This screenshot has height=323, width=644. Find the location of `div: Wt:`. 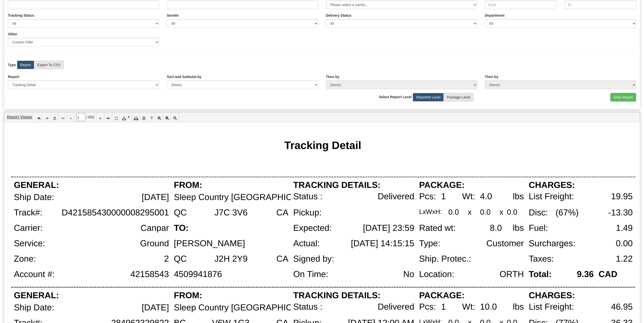

div: Wt: is located at coordinates (468, 307).